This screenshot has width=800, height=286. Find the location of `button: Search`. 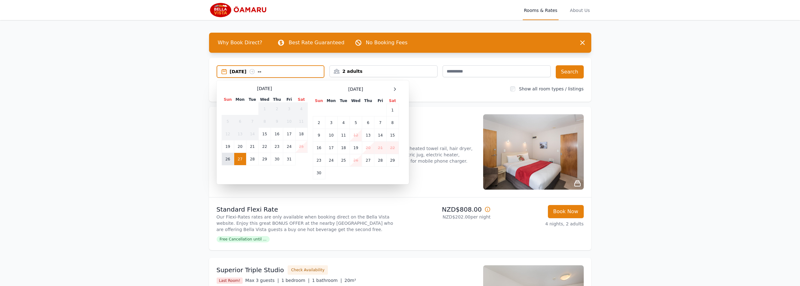

button: Search is located at coordinates (569, 72).